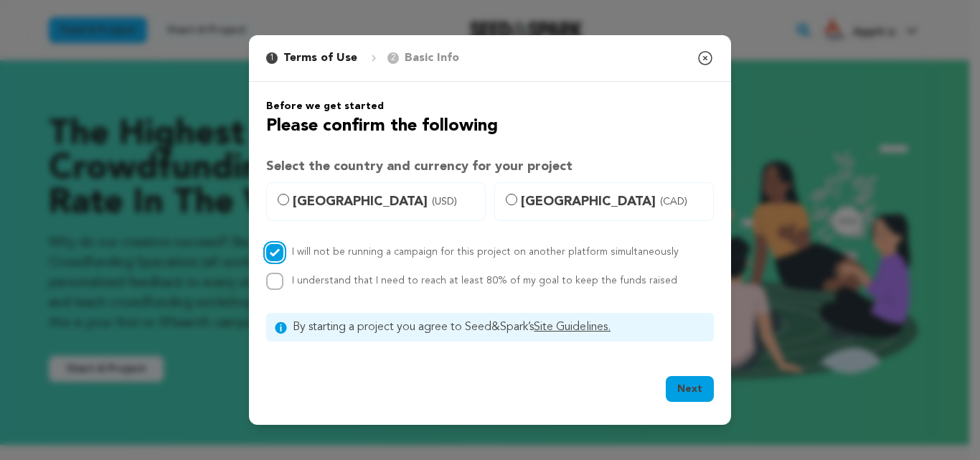  What do you see at coordinates (490, 106) in the screenshot?
I see `h6: Before we get started` at bounding box center [490, 106].